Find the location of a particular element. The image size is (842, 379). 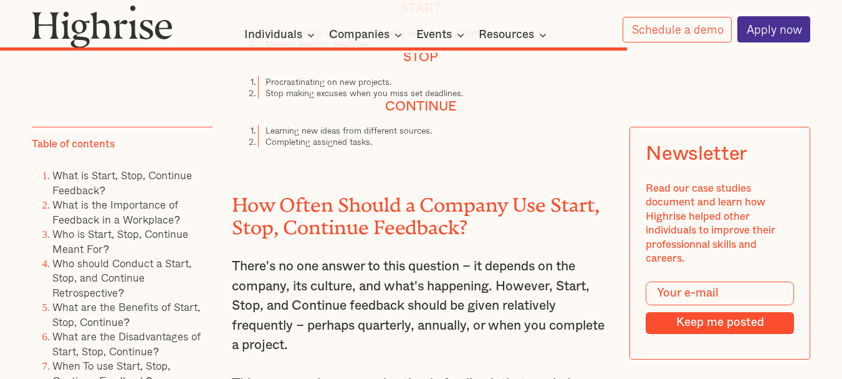

input: Keep me posted is located at coordinates (720, 322).